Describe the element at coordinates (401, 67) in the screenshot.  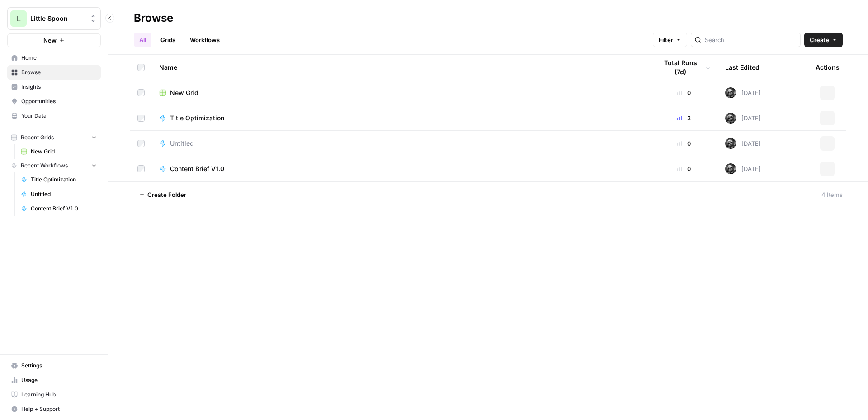
I see `div: Name` at that location.